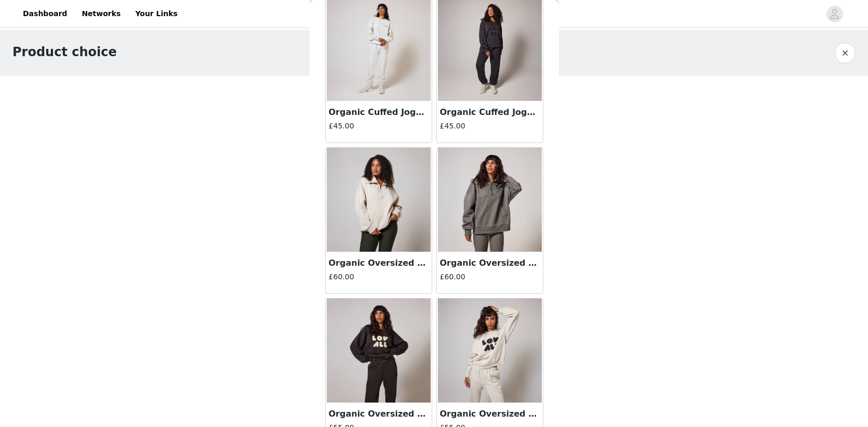 This screenshot has width=868, height=427. Describe the element at coordinates (835, 14) in the screenshot. I see `div: avatar` at that location.